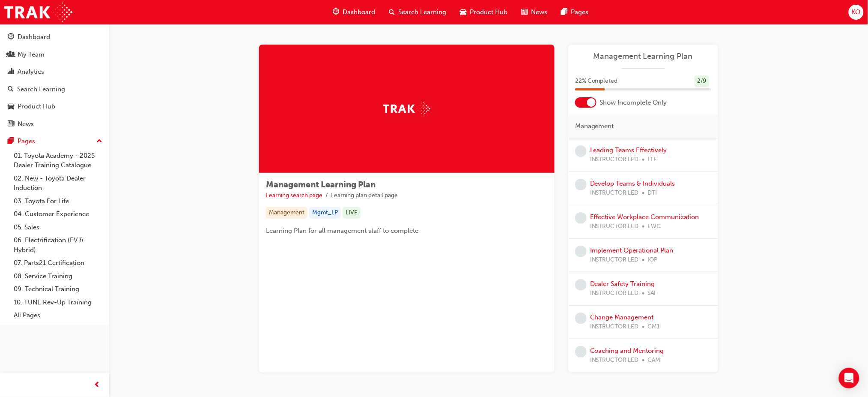  What do you see at coordinates (11, 72) in the screenshot?
I see `span: chart-icon` at bounding box center [11, 72].